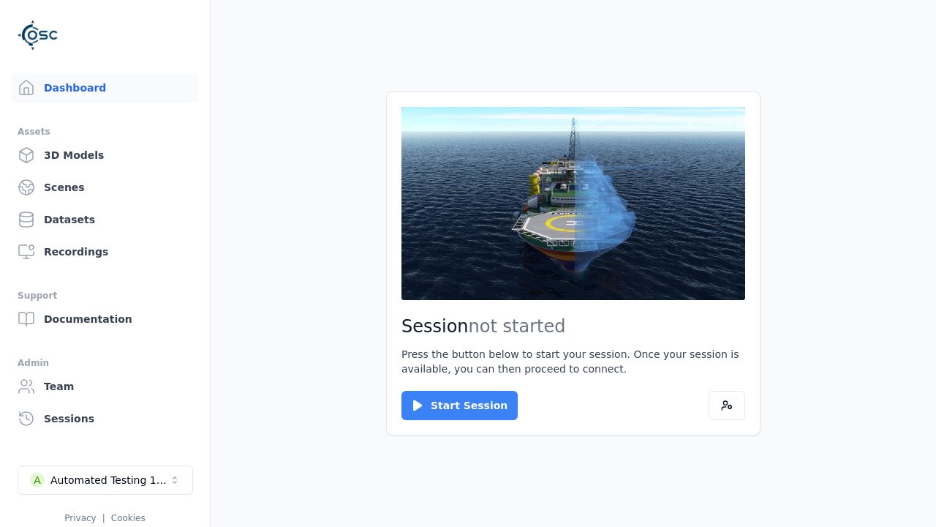 The height and width of the screenshot is (527, 936). What do you see at coordinates (105, 187) in the screenshot?
I see `a: Scenes` at bounding box center [105, 187].